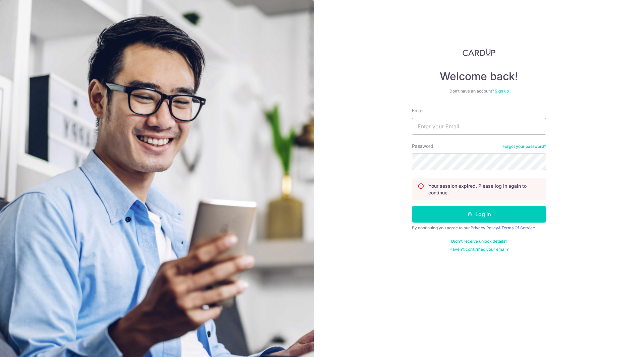 The width and height of the screenshot is (644, 357). What do you see at coordinates (418, 111) in the screenshot?
I see `label: Email` at bounding box center [418, 111].